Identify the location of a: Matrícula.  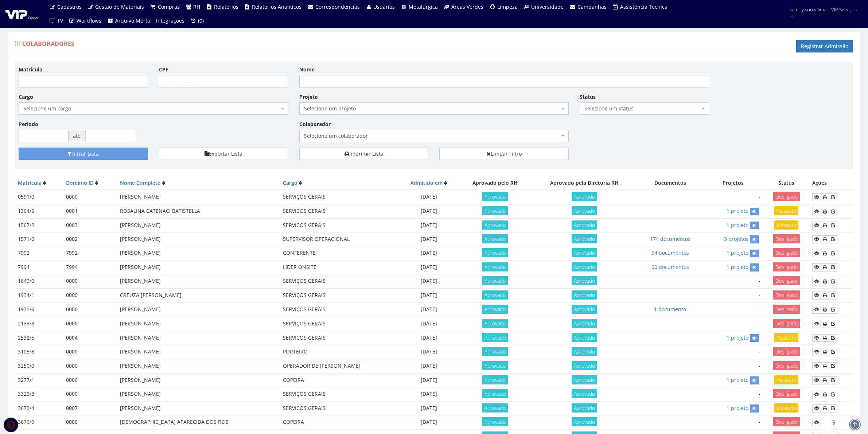
(30, 182).